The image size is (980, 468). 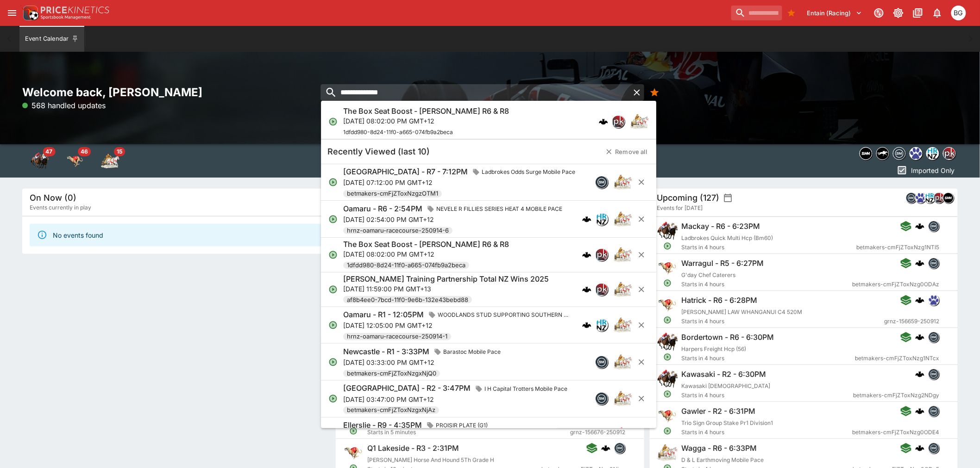 I want to click on span: betmakers-cmFjZToxNzg0ODE4, so click(x=895, y=433).